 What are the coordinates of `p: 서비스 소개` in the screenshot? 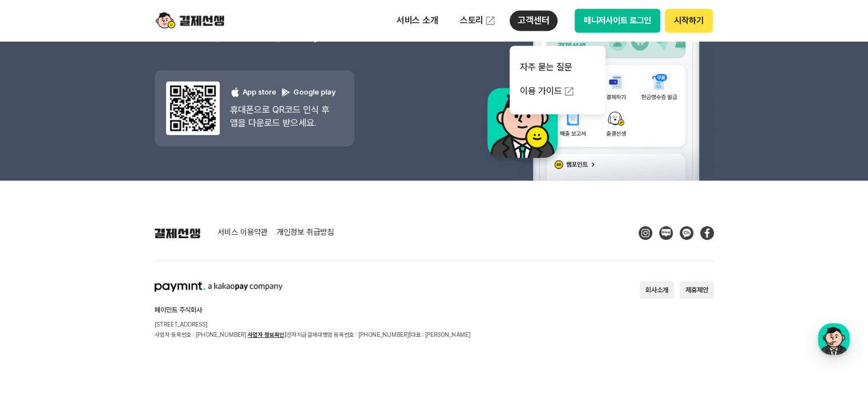 It's located at (417, 21).